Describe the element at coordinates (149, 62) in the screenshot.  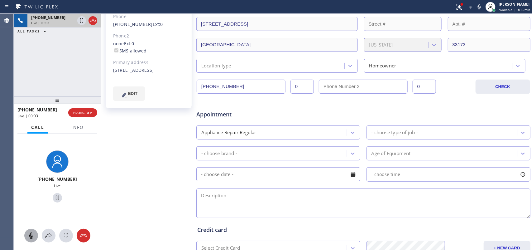
I see `div: Primary address` at that location.